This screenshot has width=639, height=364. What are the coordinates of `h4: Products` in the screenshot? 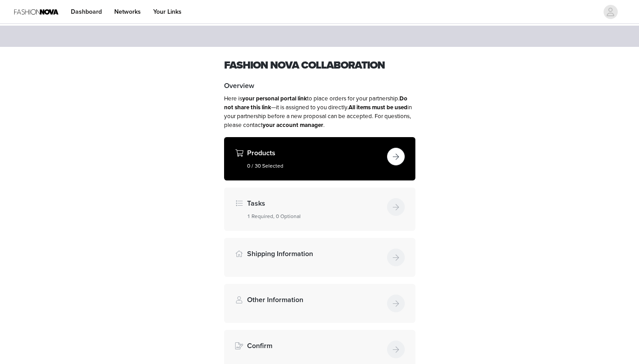 It's located at (315, 153).